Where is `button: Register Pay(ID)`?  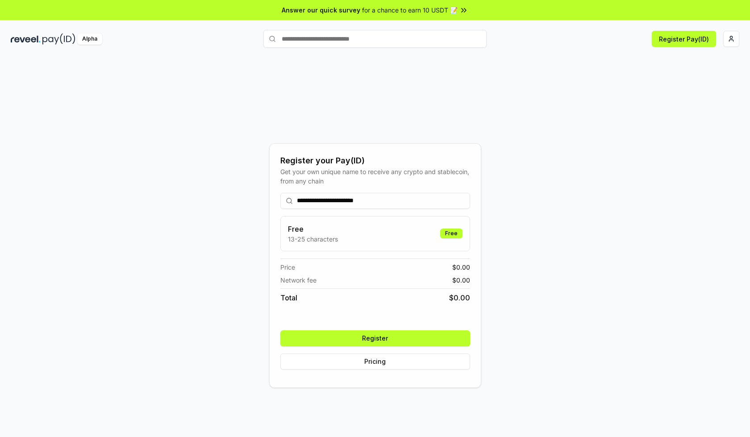
button: Register Pay(ID) is located at coordinates (684, 39).